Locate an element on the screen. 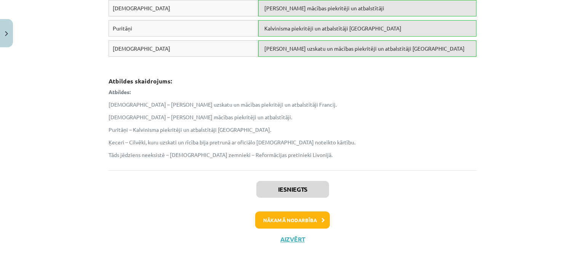 This screenshot has width=585, height=269. button: Iesniegts is located at coordinates (292, 189).